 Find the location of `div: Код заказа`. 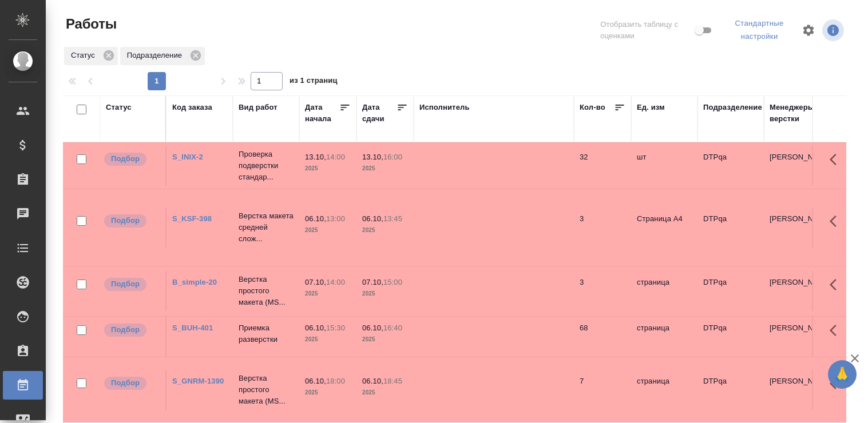

div: Код заказа is located at coordinates (192, 107).